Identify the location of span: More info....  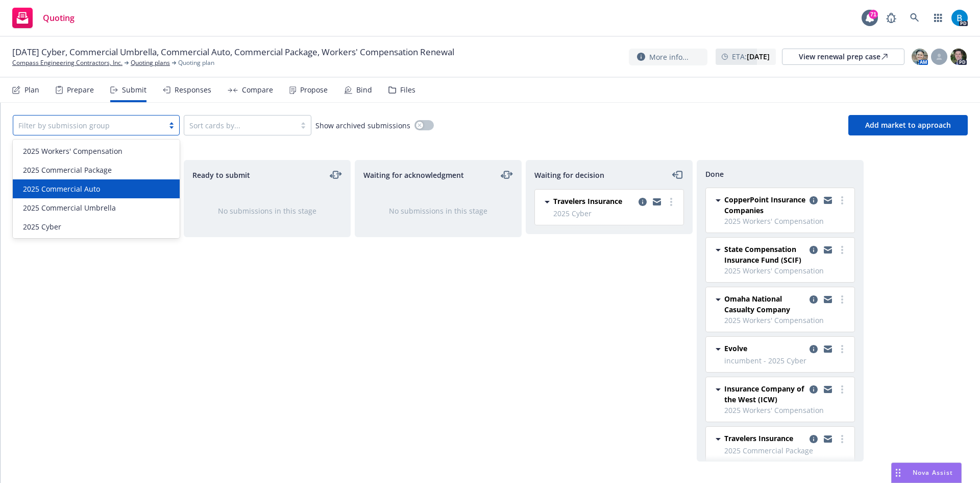
(668, 57).